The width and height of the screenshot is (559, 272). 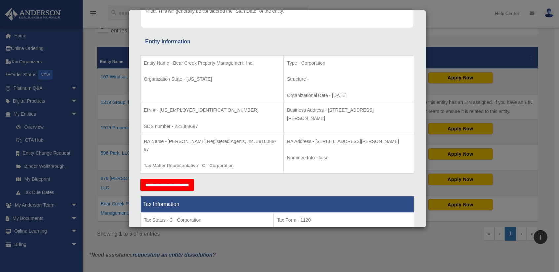 What do you see at coordinates (348, 158) in the screenshot?
I see `p: Nominee Info - false` at bounding box center [348, 158].